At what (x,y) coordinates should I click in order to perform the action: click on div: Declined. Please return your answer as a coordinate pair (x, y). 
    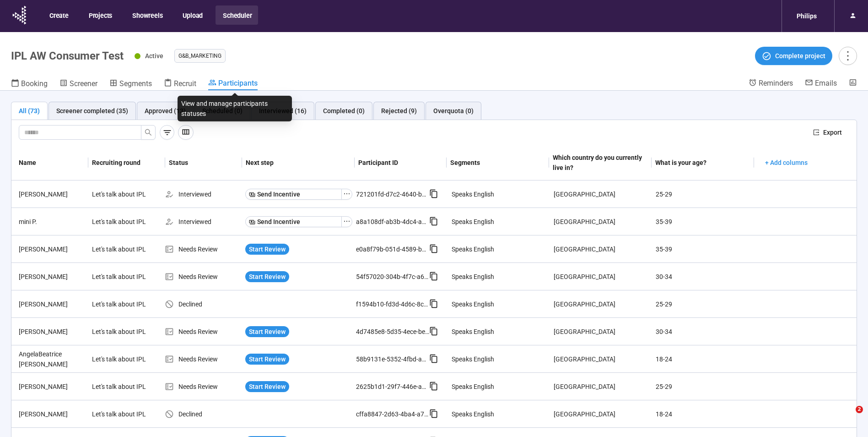
    Looking at the image, I should click on (203, 414).